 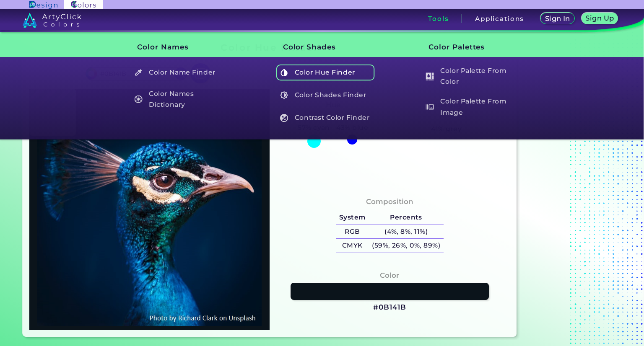 What do you see at coordinates (352, 218) in the screenshot?
I see `h5: System` at bounding box center [352, 218].